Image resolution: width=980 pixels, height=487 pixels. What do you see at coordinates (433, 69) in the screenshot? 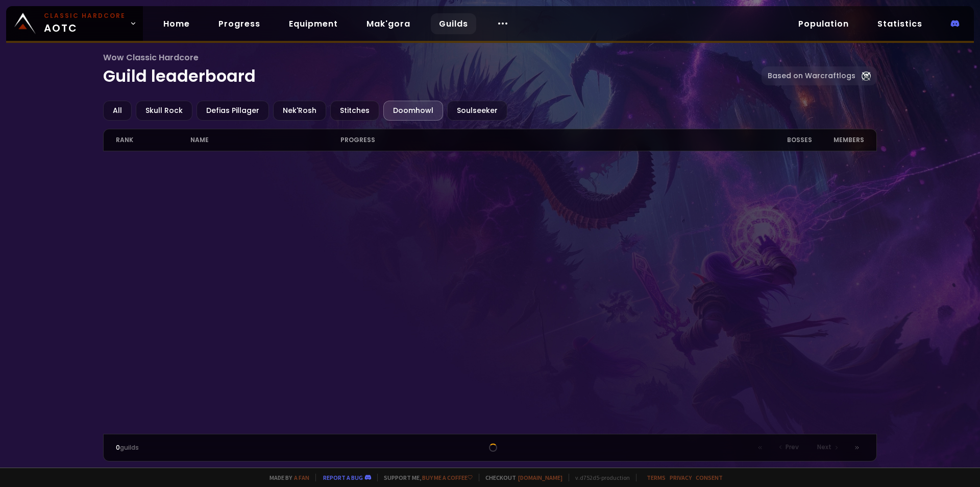
I see `h1: Guild leaderboard` at bounding box center [433, 69].